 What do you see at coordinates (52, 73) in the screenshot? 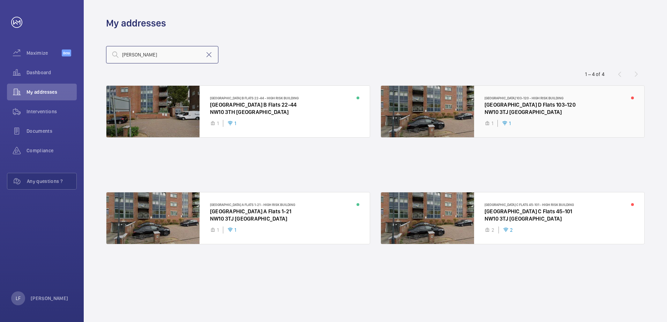
I see `span: Dashboard` at bounding box center [52, 73].